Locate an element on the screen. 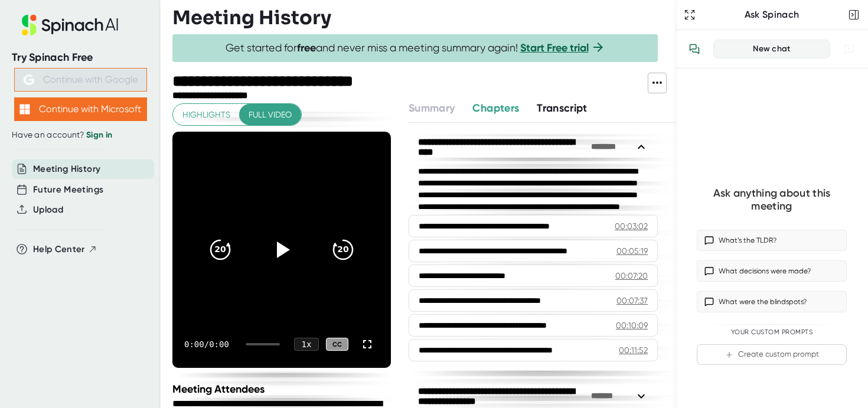  button: Meeting History is located at coordinates (67, 169).